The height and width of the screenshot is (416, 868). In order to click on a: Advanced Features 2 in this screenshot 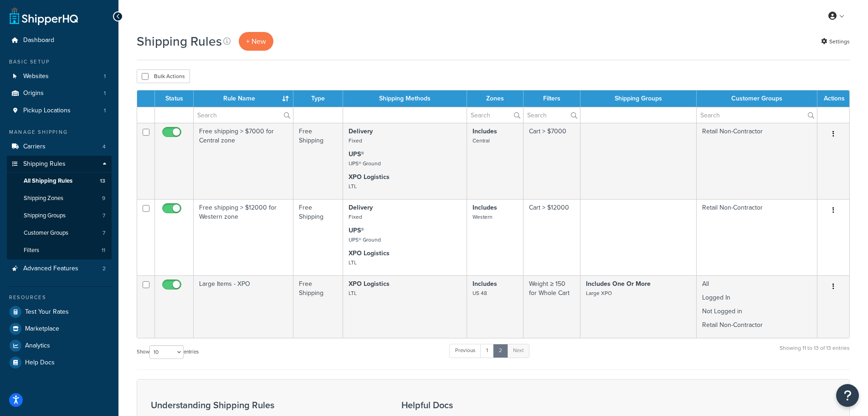, I will do `click(59, 268)`.